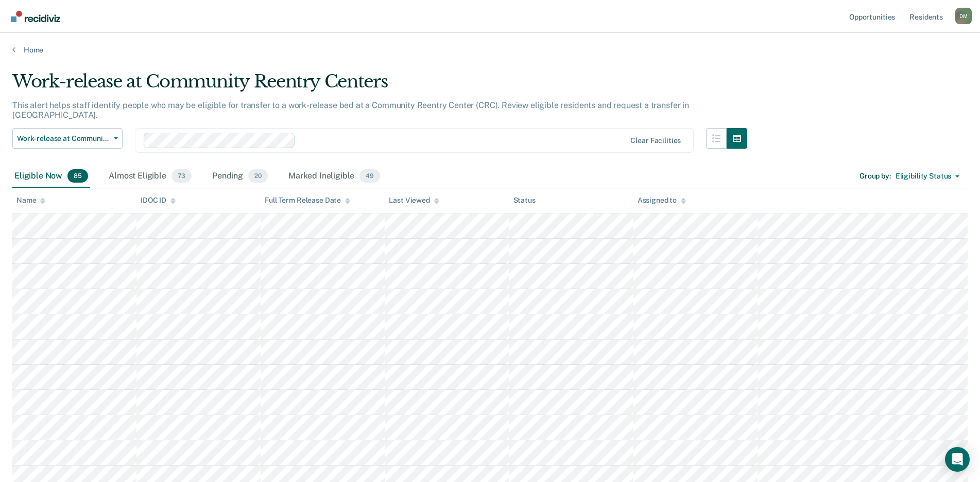  What do you see at coordinates (662, 200) in the screenshot?
I see `div: Assigned to` at bounding box center [662, 200].